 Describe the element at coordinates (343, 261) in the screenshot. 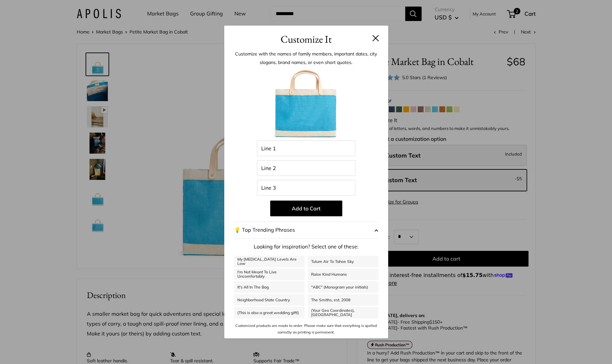

I see `a: Tulum Air To Tahoe Sky` at that location.